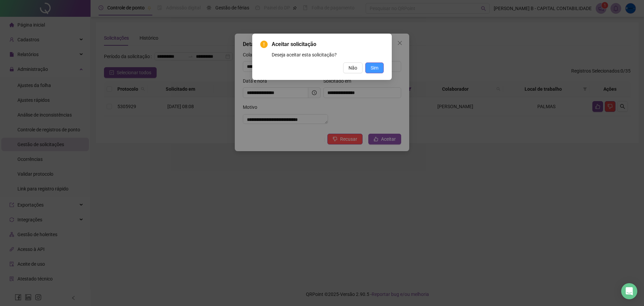 The width and height of the screenshot is (644, 306). I want to click on div: Open Intercom Messenger, so click(629, 291).